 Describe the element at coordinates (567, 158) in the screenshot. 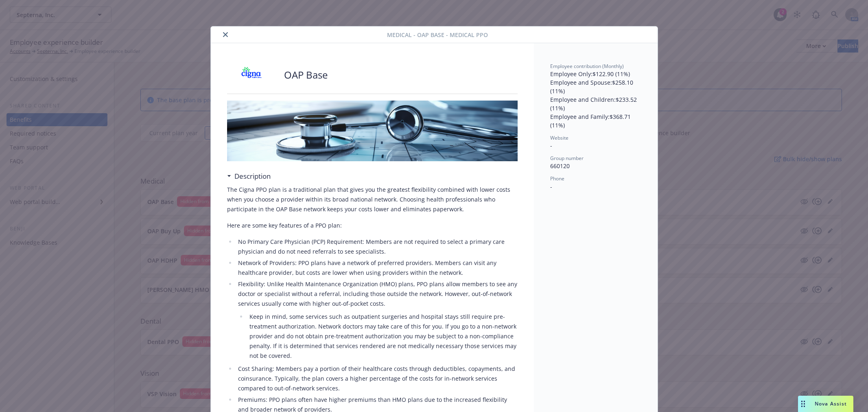

I see `span: Group number` at that location.